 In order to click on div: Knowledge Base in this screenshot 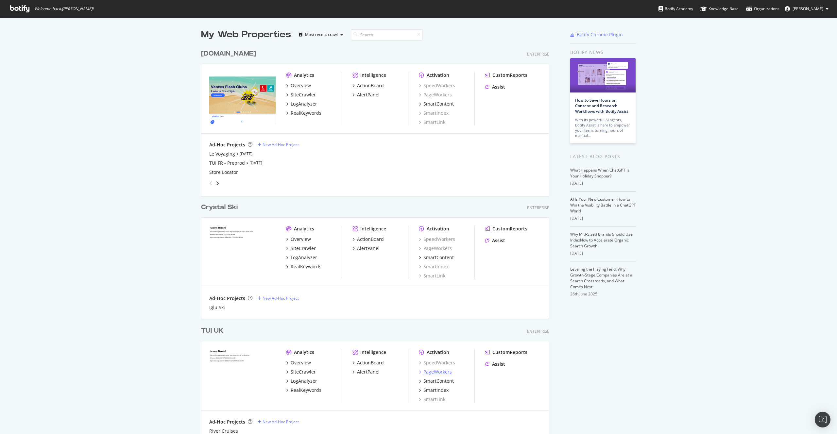, I will do `click(719, 9)`.